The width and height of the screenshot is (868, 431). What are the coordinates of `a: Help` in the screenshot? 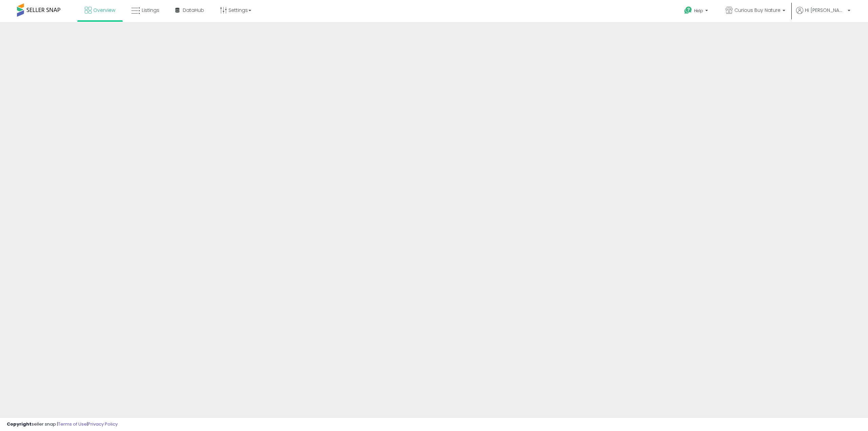 It's located at (697, 11).